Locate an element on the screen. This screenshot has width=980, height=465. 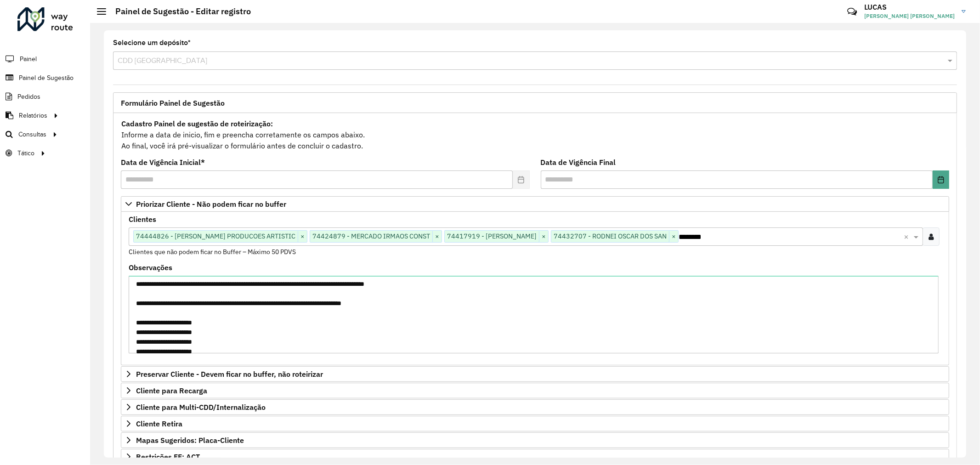
span: Cliente Retira is located at coordinates (159, 423).